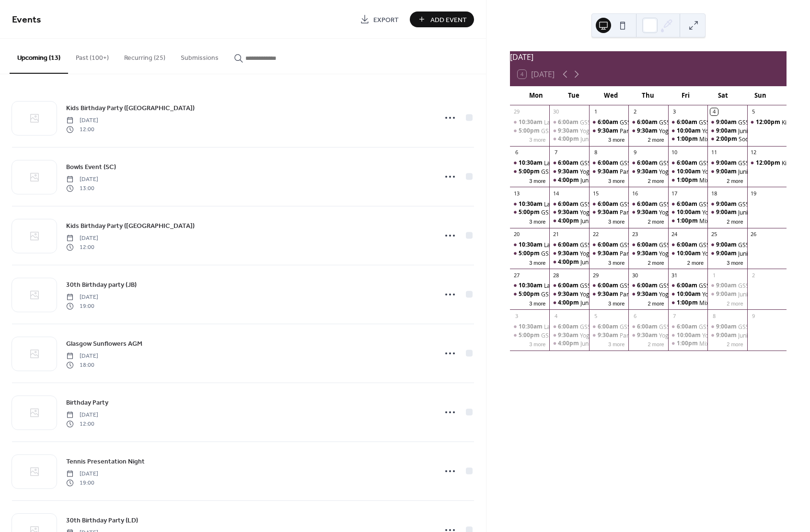 This screenshot has height=532, width=810. What do you see at coordinates (767, 163) in the screenshot?
I see `div: Kids Birthday Party (MT)` at bounding box center [767, 163].